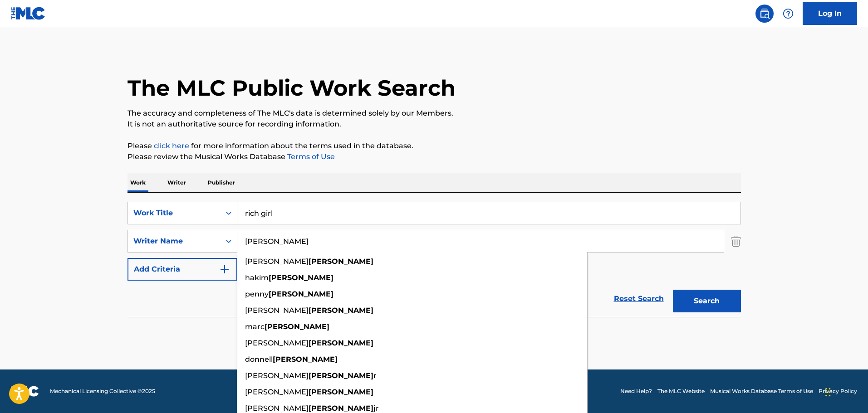 This screenshot has width=868, height=413. Describe the element at coordinates (28, 13) in the screenshot. I see `img: MLC Logo` at that location.